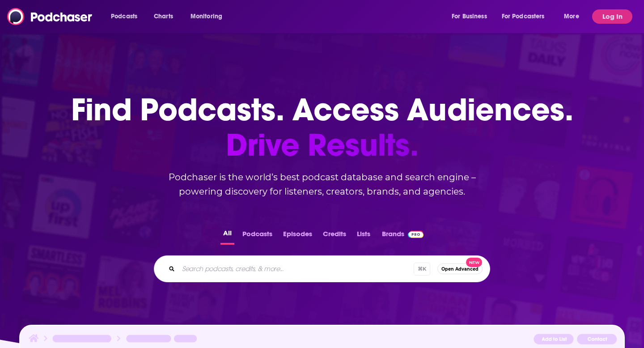 The width and height of the screenshot is (644, 348). What do you see at coordinates (322, 145) in the screenshot?
I see `span: Drive Results.` at bounding box center [322, 145].